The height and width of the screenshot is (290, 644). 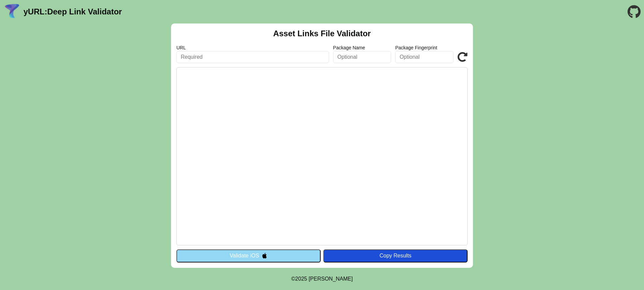 What do you see at coordinates (301, 278) in the screenshot?
I see `span: 2025` at bounding box center [301, 278].